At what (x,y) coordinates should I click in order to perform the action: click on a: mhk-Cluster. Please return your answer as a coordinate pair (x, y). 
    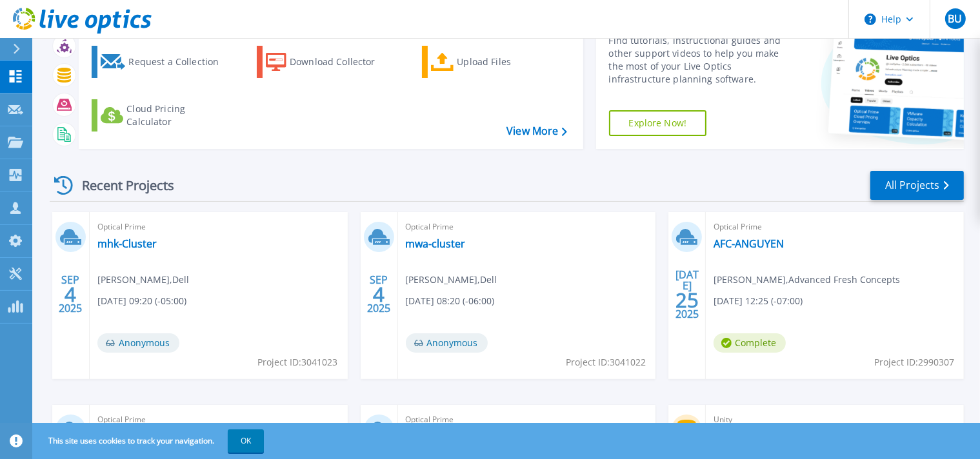
    Looking at the image, I should click on (127, 244).